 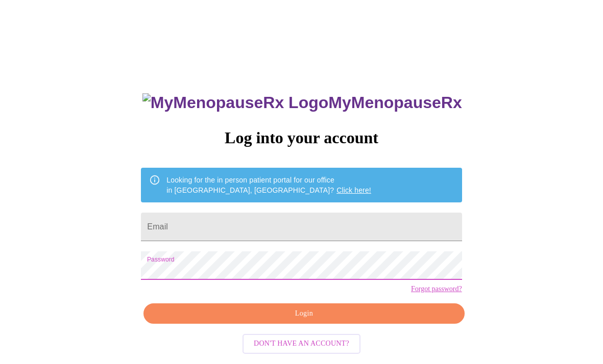 What do you see at coordinates (302, 102) in the screenshot?
I see `h3: MyMenopauseRx` at bounding box center [302, 102].